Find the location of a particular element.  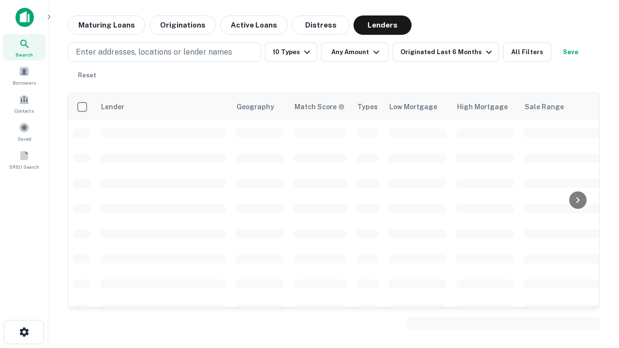

button: Originations is located at coordinates (183, 25).